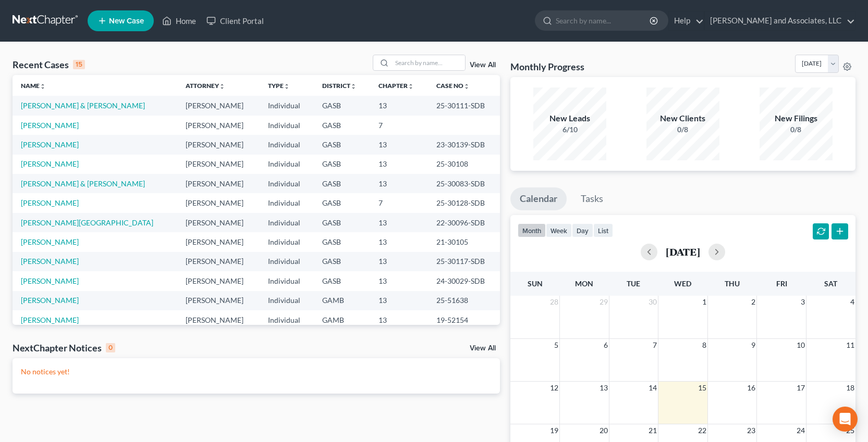 This screenshot has height=442, width=868. What do you see at coordinates (279, 85) in the screenshot?
I see `a: Typeunfold_more` at bounding box center [279, 85].